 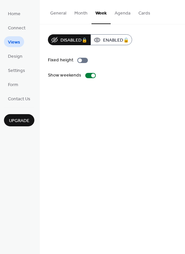 What do you see at coordinates (15, 56) in the screenshot?
I see `a: Design` at bounding box center [15, 56].